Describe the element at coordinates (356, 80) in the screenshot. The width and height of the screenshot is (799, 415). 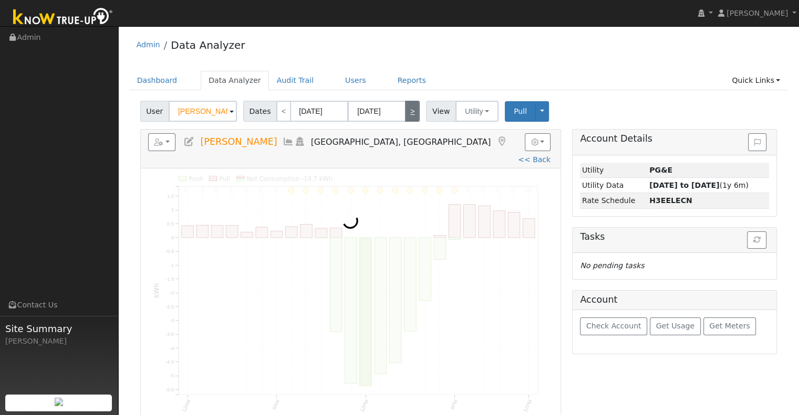
I see `a: Users` at that location.